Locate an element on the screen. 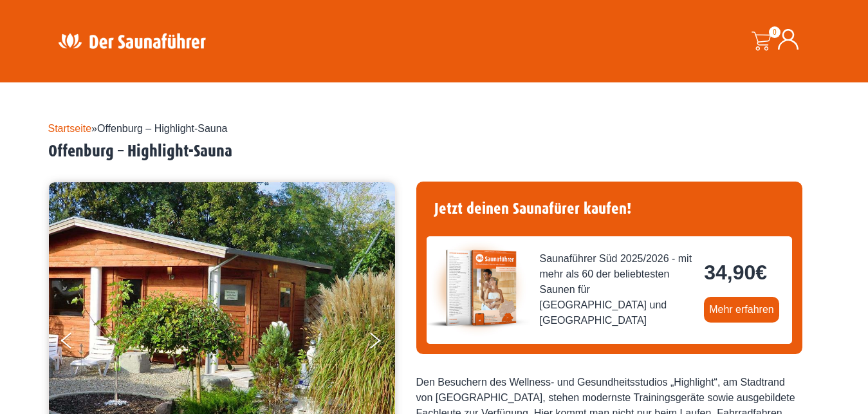 The height and width of the screenshot is (414, 868). h4: Jetzt deinen Saunafürer kaufen! is located at coordinates (609, 208).